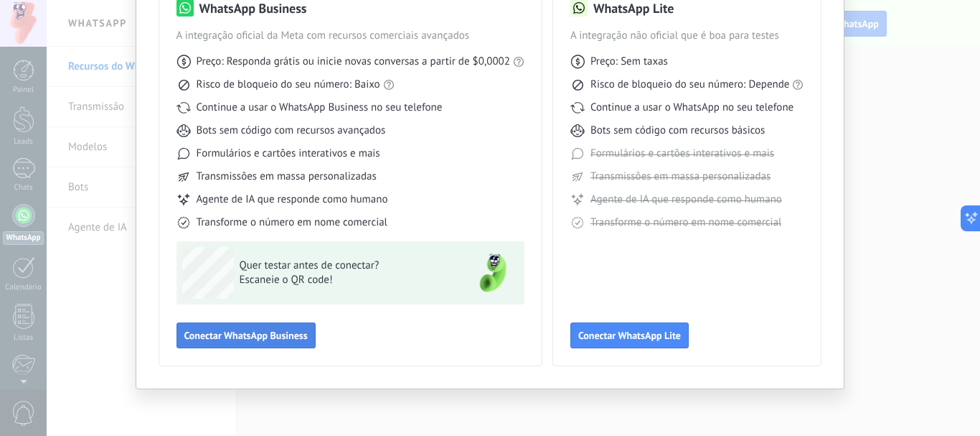 This screenshot has height=436, width=980. What do you see at coordinates (344, 266) in the screenshot?
I see `span: Quer testar antes de conectar?` at bounding box center [344, 266].